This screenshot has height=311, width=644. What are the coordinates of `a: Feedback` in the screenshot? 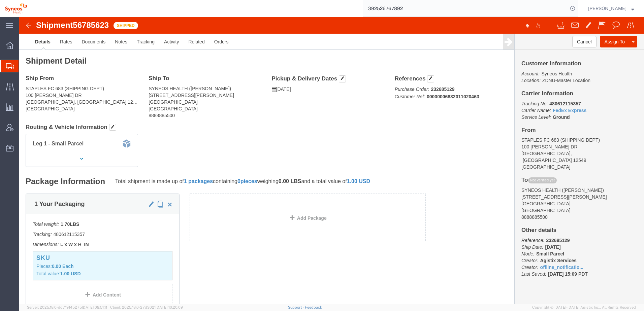 It's located at (313, 307).